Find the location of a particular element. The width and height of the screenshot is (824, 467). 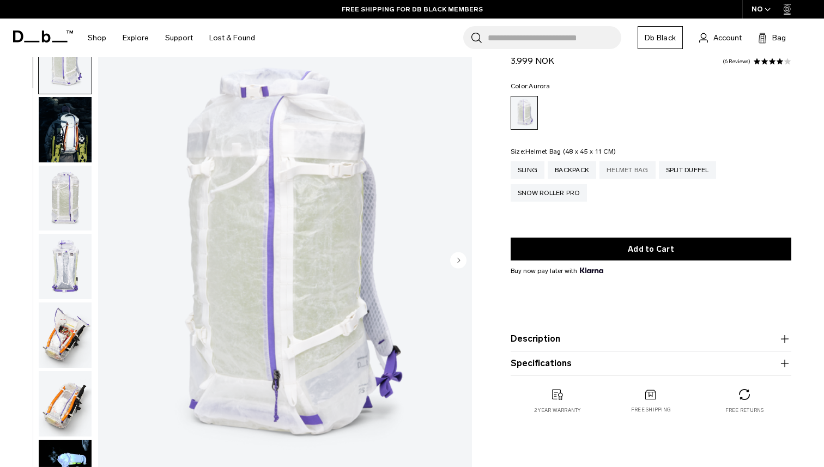

button: Weigh_Lighter_Backpack_25L_1.png is located at coordinates (65, 61).